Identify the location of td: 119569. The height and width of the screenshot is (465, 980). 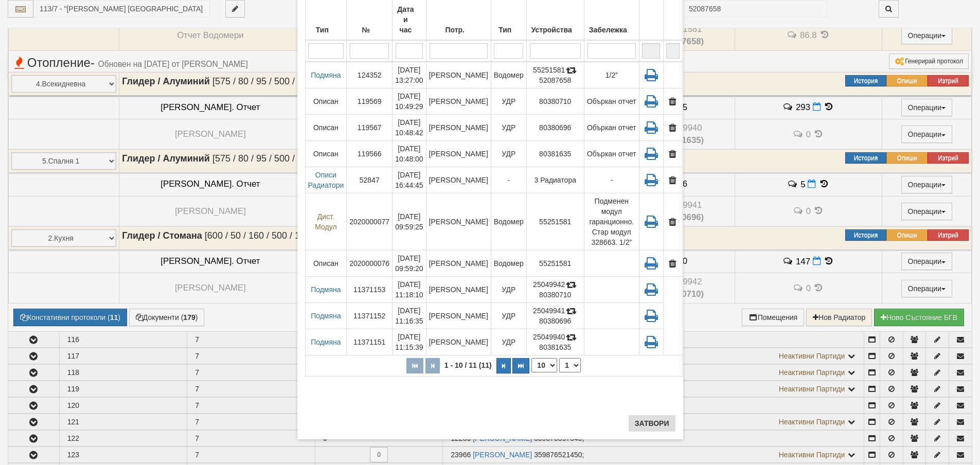
(370, 101).